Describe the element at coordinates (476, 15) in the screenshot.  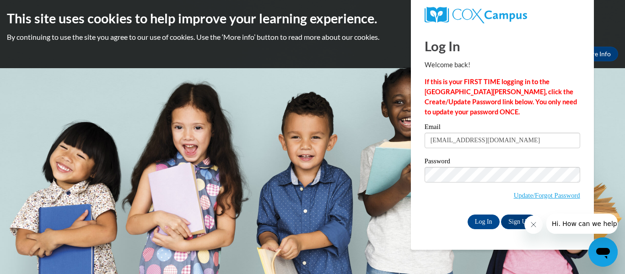
I see `img: COX Campus` at that location.